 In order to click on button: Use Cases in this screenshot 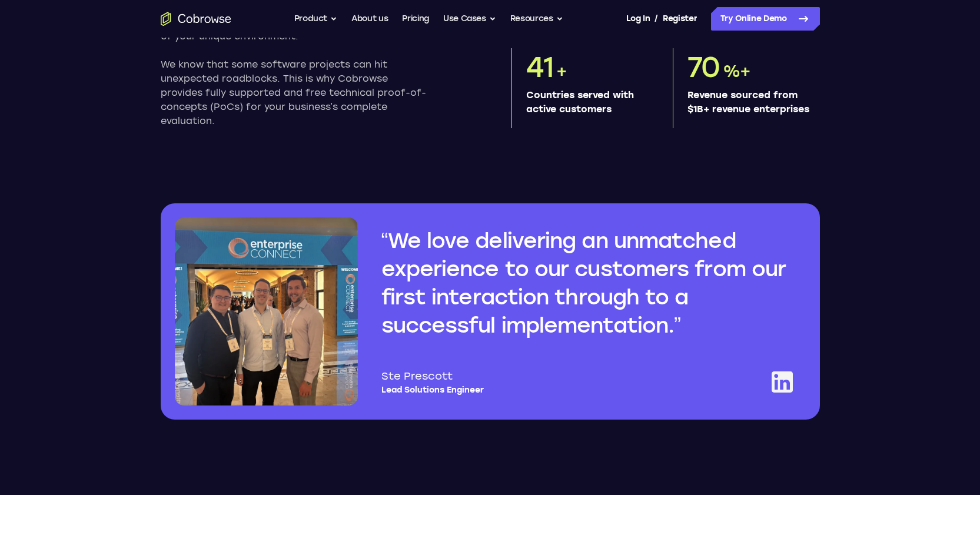, I will do `click(469, 19)`.